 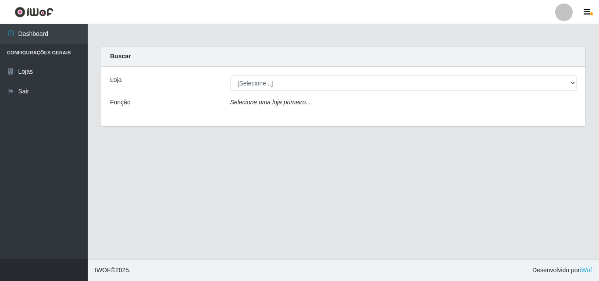 What do you see at coordinates (271, 102) in the screenshot?
I see `i: Selecione uma loja primeiro...` at bounding box center [271, 102].